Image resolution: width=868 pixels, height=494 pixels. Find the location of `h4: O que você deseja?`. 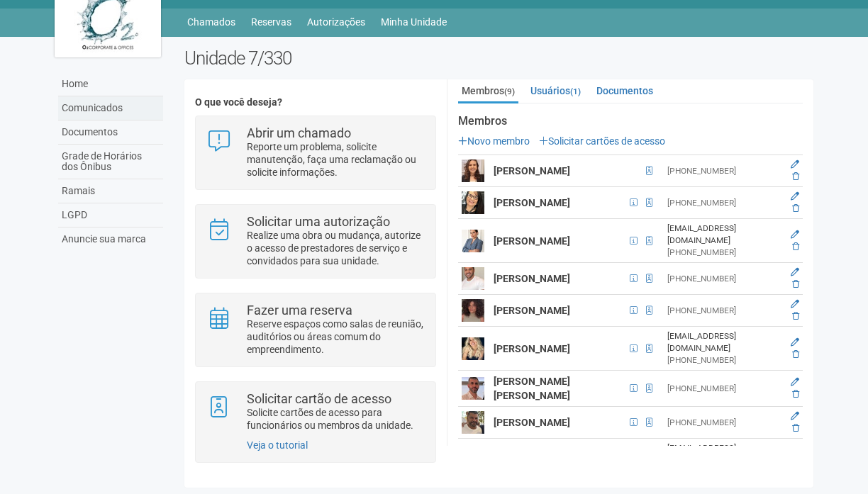

h4: O que você deseja? is located at coordinates (315, 102).